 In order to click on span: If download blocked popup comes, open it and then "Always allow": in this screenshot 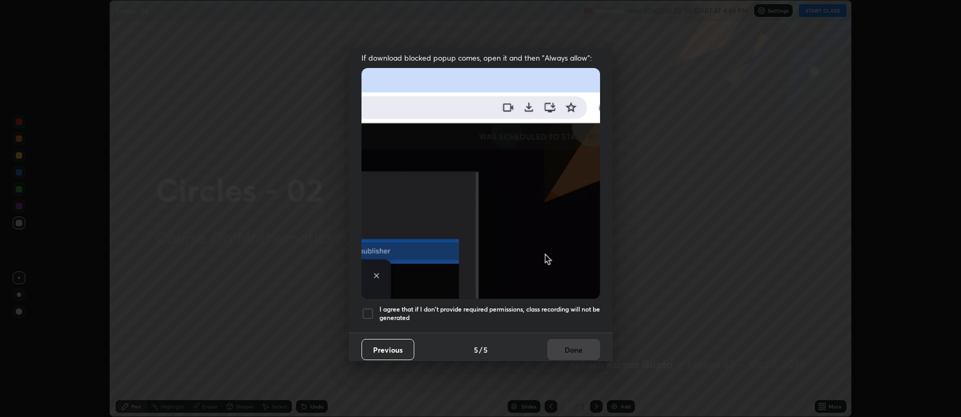, I will do `click(481, 58)`.